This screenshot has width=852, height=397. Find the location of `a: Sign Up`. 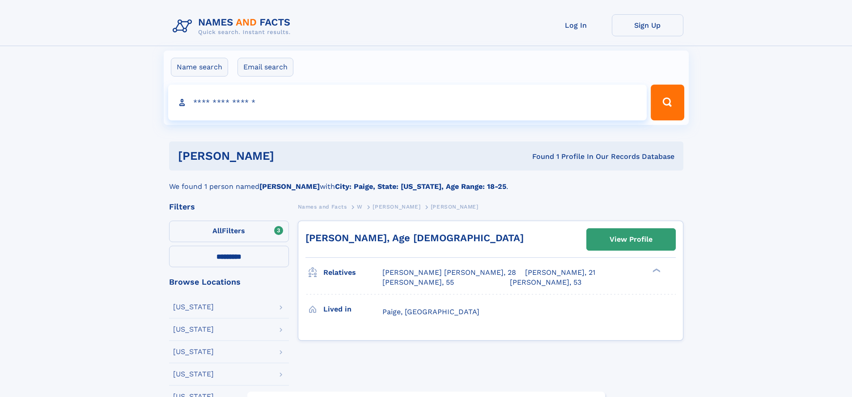

a: Sign Up is located at coordinates (648, 25).